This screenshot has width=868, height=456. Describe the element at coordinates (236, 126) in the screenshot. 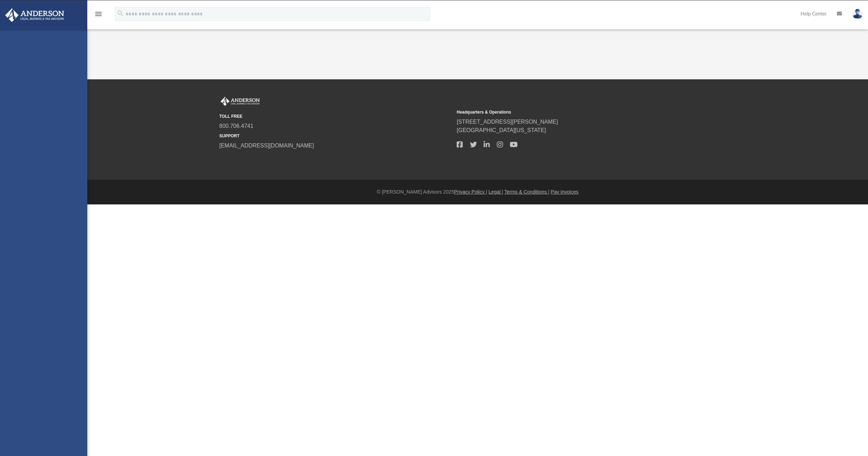

I see `a: 800.706.4741` at that location.